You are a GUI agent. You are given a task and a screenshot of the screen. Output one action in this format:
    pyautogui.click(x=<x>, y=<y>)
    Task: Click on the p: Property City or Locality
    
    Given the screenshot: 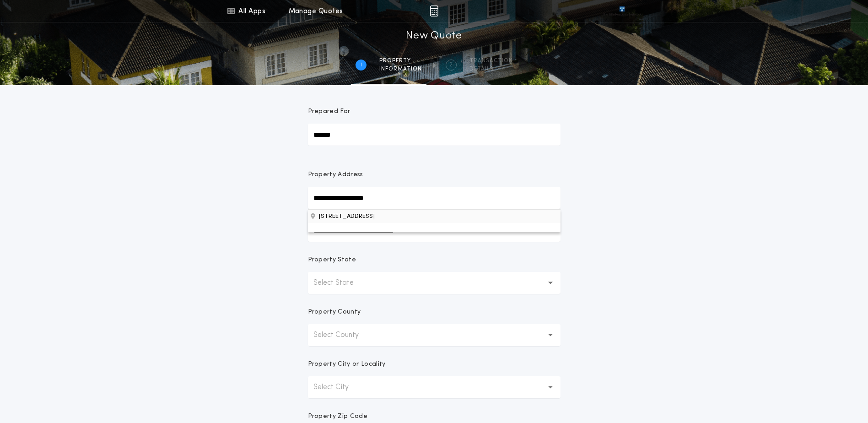 What is the action you would take?
    pyautogui.click(x=347, y=364)
    